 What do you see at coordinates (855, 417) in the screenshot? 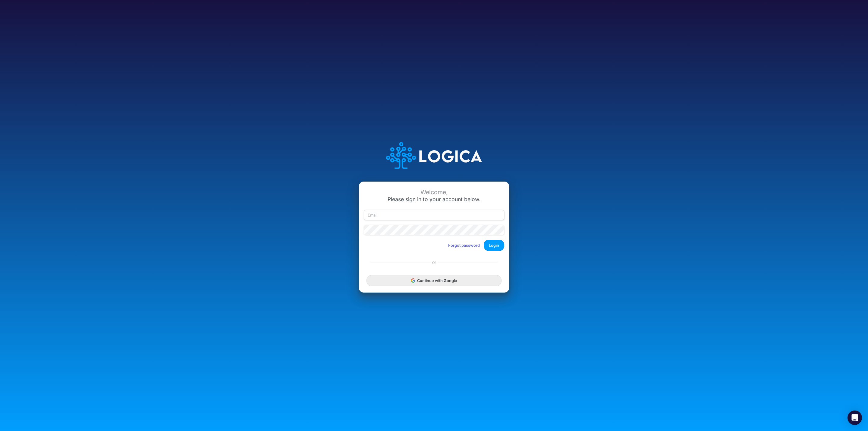
I see `div: Open Intercom Messenger` at bounding box center [855, 417].